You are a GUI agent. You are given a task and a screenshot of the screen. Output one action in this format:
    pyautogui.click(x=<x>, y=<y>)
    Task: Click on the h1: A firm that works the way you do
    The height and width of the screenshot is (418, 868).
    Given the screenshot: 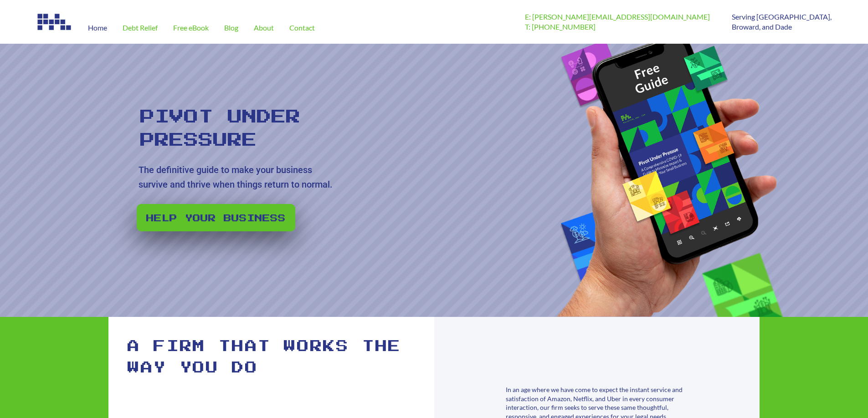 What is the action you would take?
    pyautogui.click(x=272, y=357)
    